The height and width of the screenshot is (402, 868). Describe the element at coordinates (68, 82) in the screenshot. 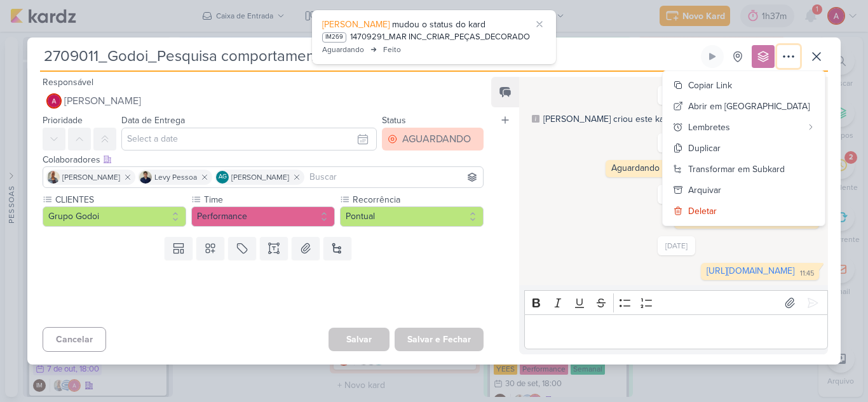

I see `label: Responsável` at that location.